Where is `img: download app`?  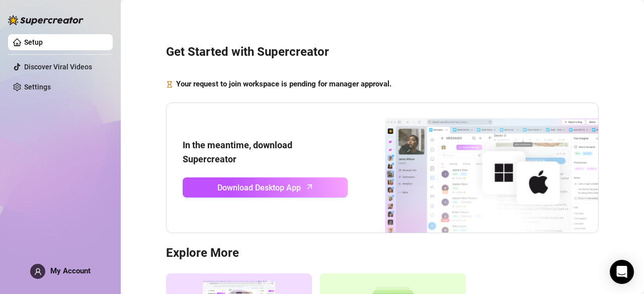
img: download app is located at coordinates (473, 168).